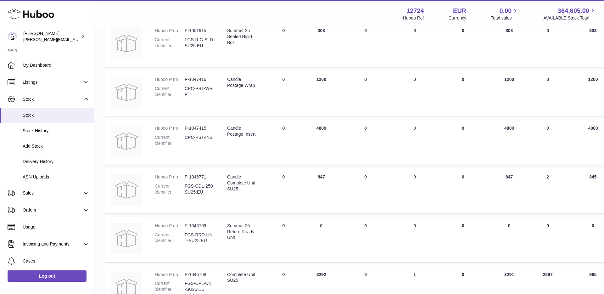  Describe the element at coordinates (56, 227) in the screenshot. I see `span: Usage` at that location.